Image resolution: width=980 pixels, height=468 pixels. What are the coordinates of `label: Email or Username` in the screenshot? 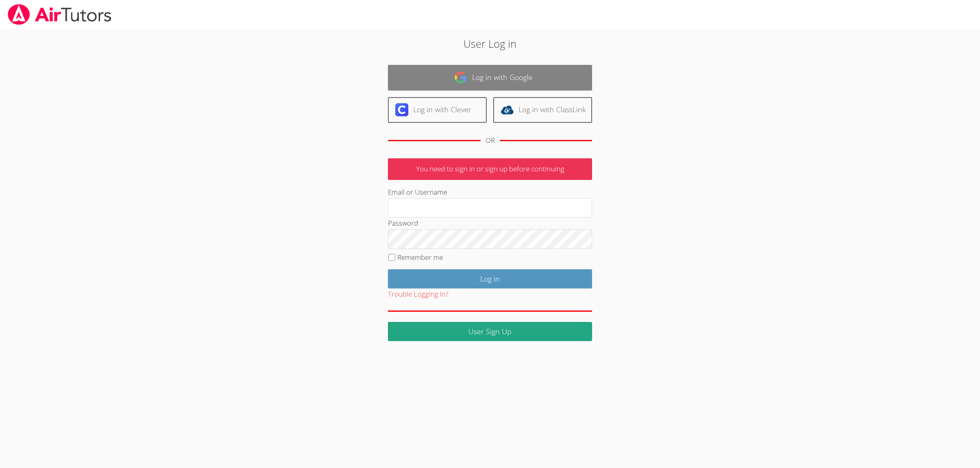 It's located at (417, 192).